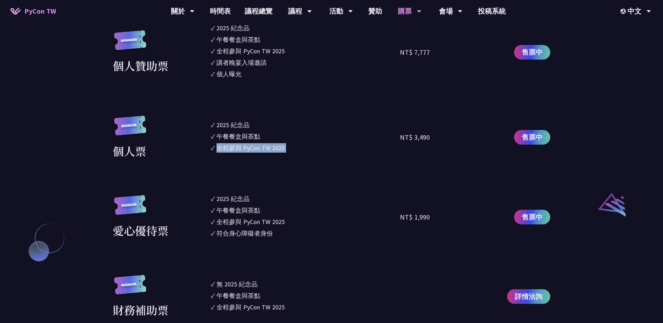  What do you see at coordinates (529, 296) in the screenshot?
I see `span: 詳情洽詢` at bounding box center [529, 296].